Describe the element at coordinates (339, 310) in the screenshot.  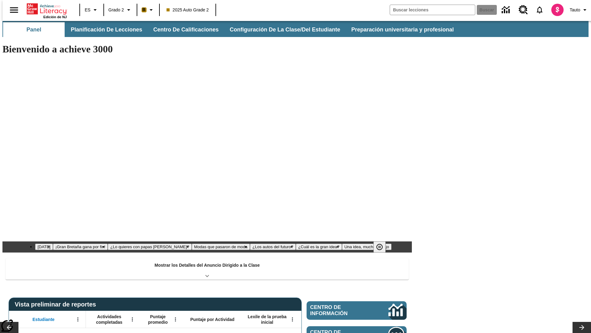
I see `span: Centro de información` at that location.